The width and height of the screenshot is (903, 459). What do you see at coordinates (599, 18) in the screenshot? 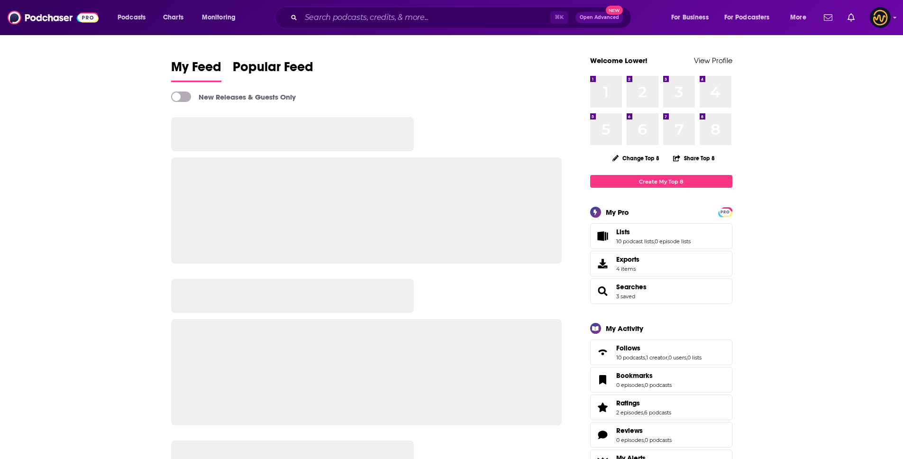
I see `button: Open AdvancedNew` at bounding box center [599, 18].